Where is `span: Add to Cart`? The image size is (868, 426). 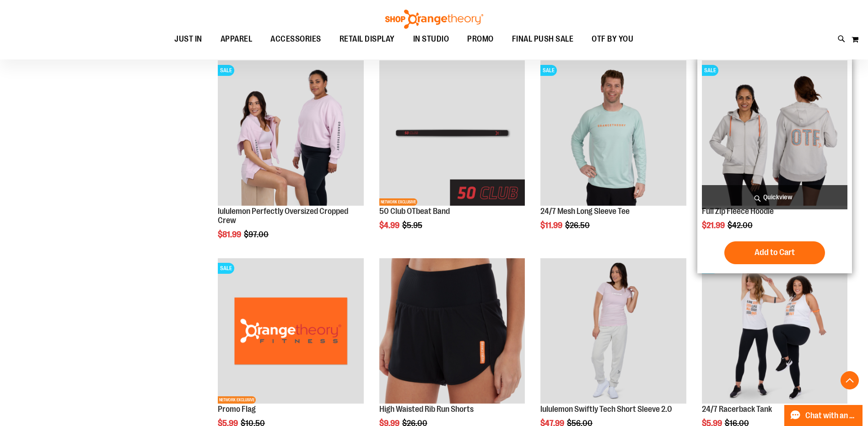 span: Add to Cart is located at coordinates (775, 252).